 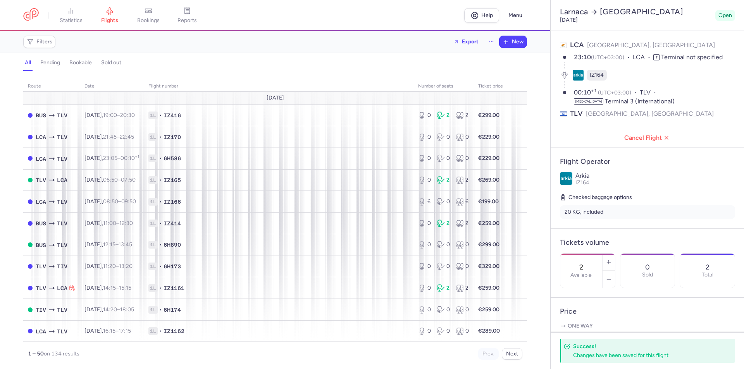 I want to click on span: 6H173, so click(x=172, y=267).